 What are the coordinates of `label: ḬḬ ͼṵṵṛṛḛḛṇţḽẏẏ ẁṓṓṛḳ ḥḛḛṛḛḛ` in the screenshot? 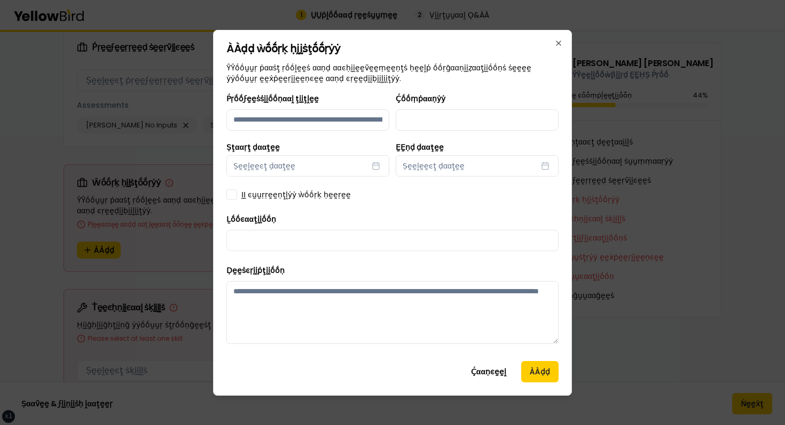 It's located at (296, 195).